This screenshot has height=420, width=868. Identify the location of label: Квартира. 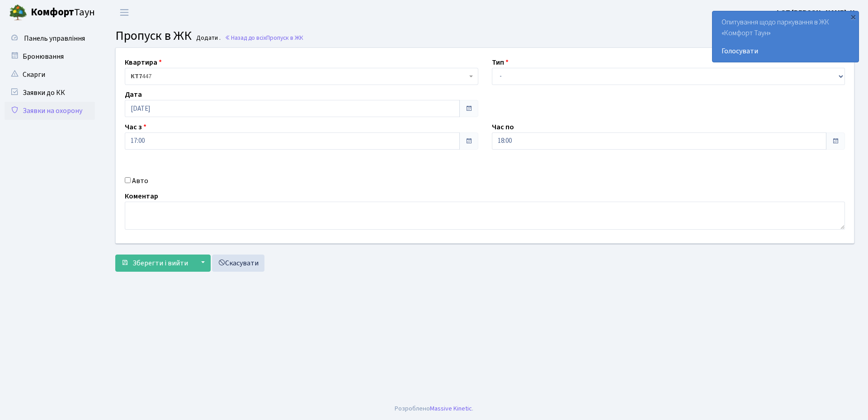
(143, 63).